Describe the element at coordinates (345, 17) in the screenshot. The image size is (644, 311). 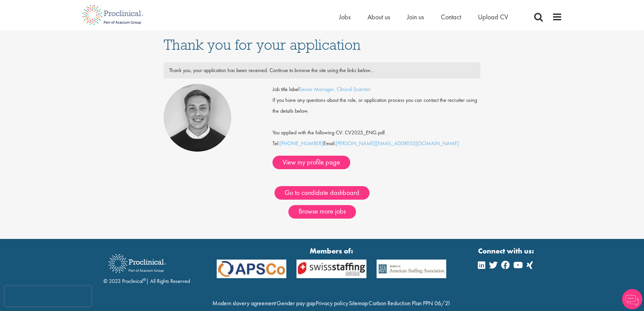
I see `span: Jobs` at that location.